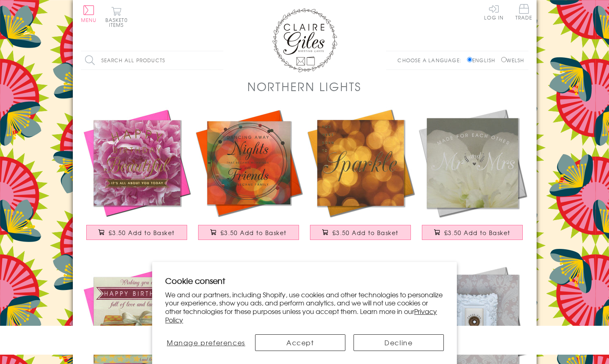  I want to click on span: Trade, so click(524, 12).